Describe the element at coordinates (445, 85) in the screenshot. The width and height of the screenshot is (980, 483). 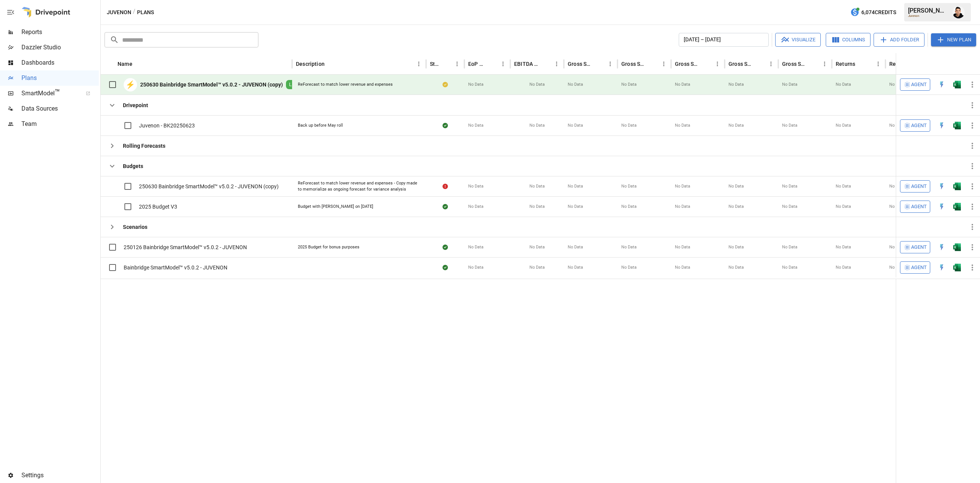
I see `div: Your plan has changes in Excel that are not reflected in the Drivepoint Data Warehouse, select "S...` at that location.